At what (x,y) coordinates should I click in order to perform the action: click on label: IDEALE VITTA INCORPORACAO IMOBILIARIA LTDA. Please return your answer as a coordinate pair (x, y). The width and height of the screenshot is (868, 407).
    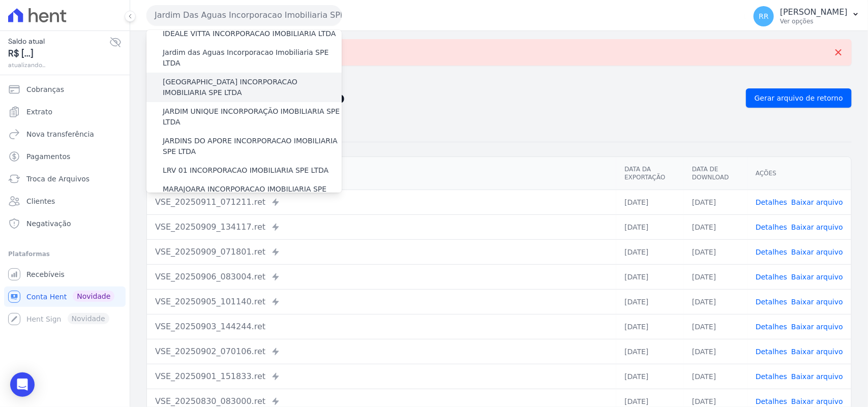
    Looking at the image, I should click on (249, 33).